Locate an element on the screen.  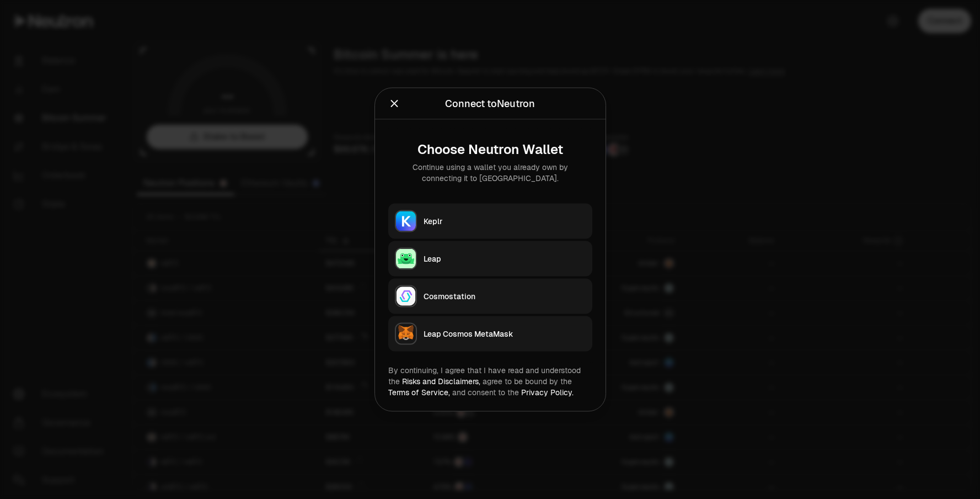
a: Terms of Service, is located at coordinates (419, 392).